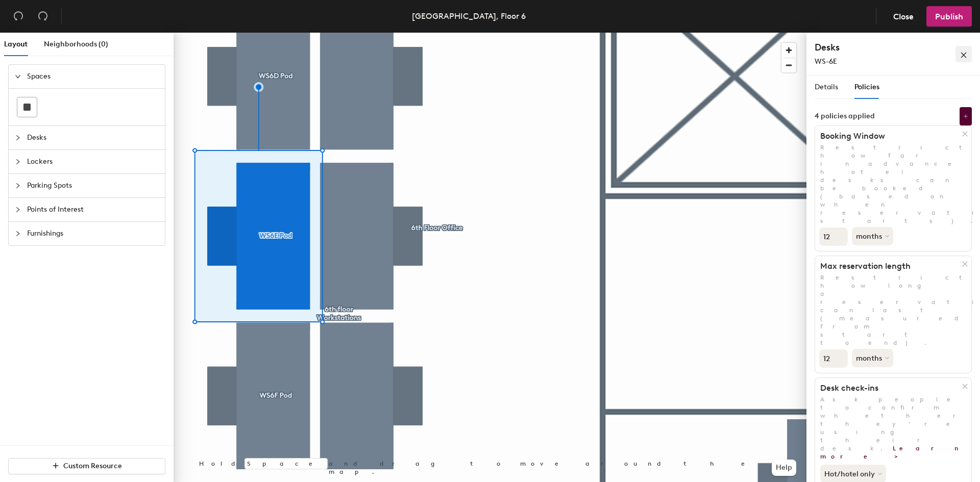  What do you see at coordinates (93, 76) in the screenshot?
I see `span: Spaces` at bounding box center [93, 76].